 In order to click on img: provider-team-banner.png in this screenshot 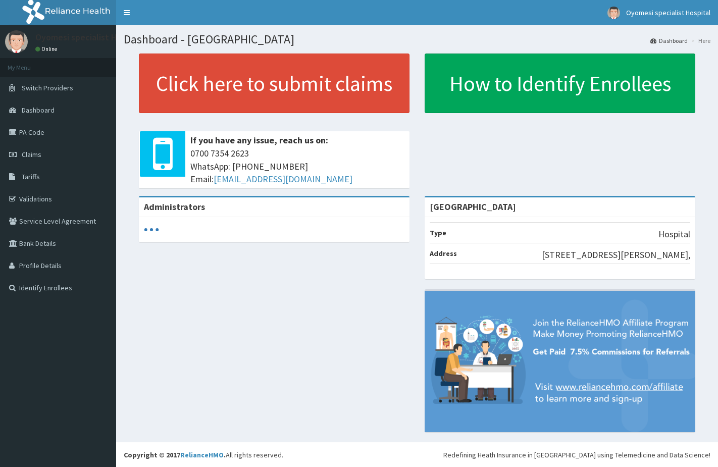, I will do `click(560, 362)`.